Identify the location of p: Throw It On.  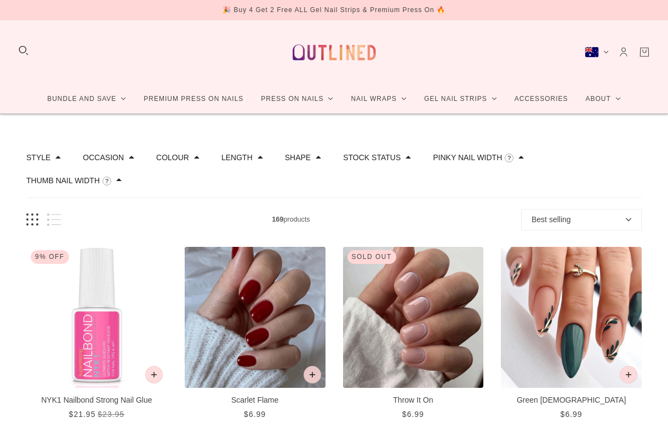
(413, 400).